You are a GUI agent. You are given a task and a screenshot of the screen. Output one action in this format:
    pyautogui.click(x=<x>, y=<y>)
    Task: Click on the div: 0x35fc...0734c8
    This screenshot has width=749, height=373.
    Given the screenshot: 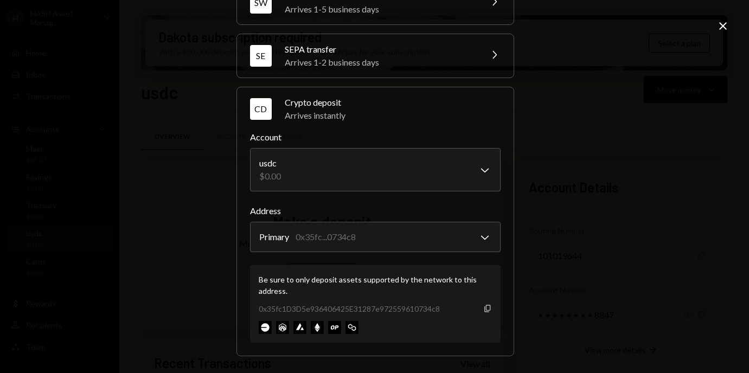 What is the action you would take?
    pyautogui.click(x=325, y=237)
    